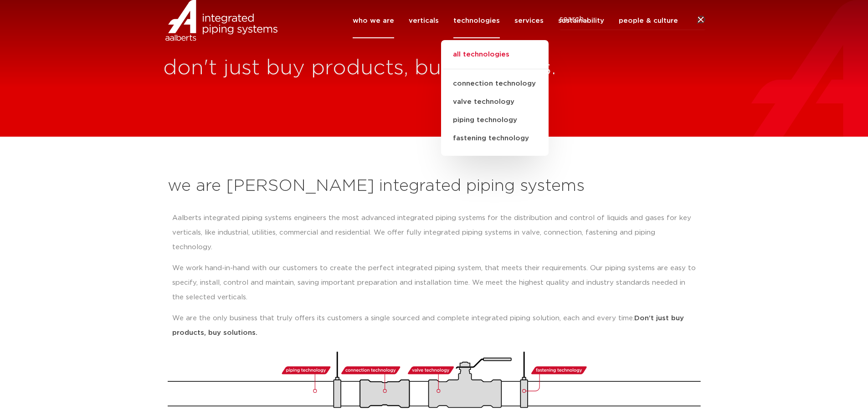 The width and height of the screenshot is (868, 415). I want to click on a: piping technology, so click(495, 120).